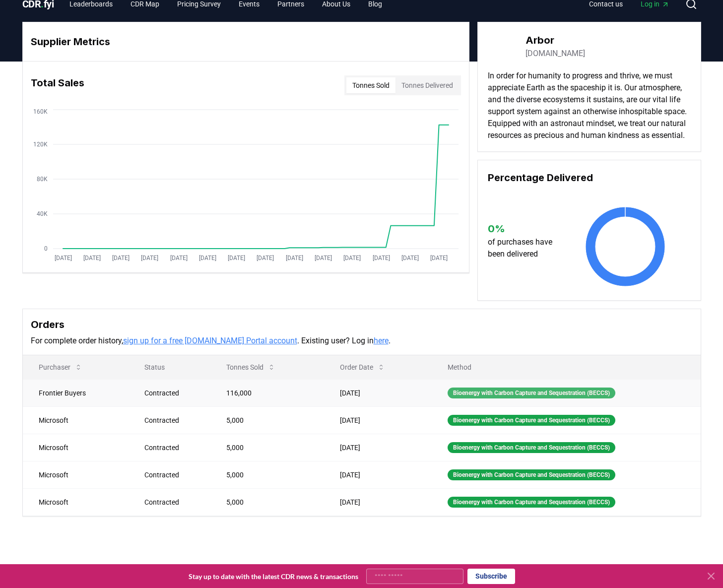  Describe the element at coordinates (589, 177) in the screenshot. I see `h3: Percentage Delivered` at that location.